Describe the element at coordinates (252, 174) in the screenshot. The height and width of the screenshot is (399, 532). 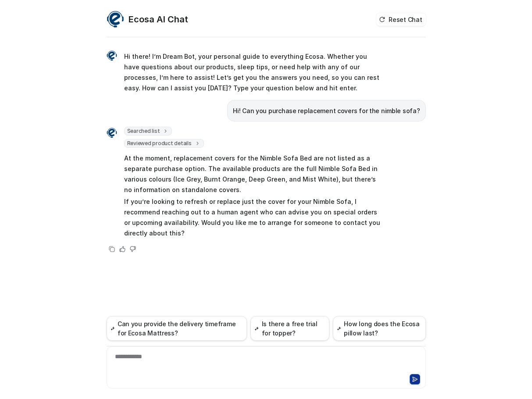
I see `p: At the moment, replacement covers for the Nimble Sofa Bed are not listed as a separate purchase o...` at that location.